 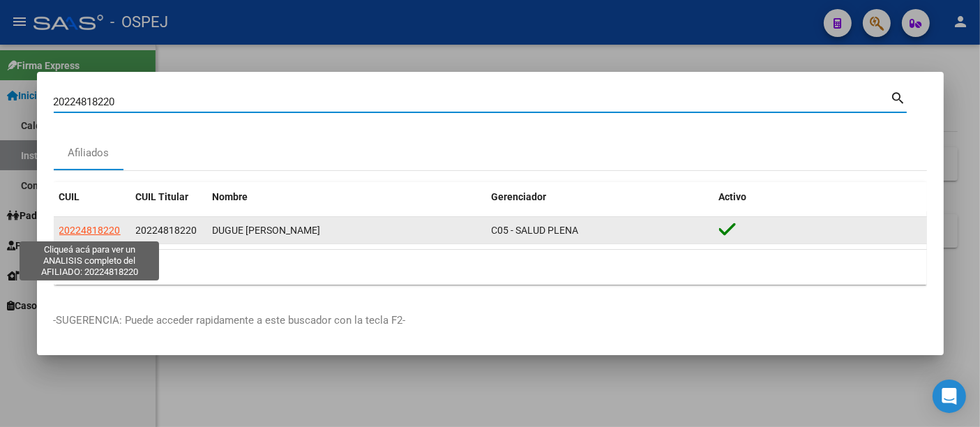 What do you see at coordinates (163, 196) in the screenshot?
I see `span: CUIL Titular` at bounding box center [163, 196].